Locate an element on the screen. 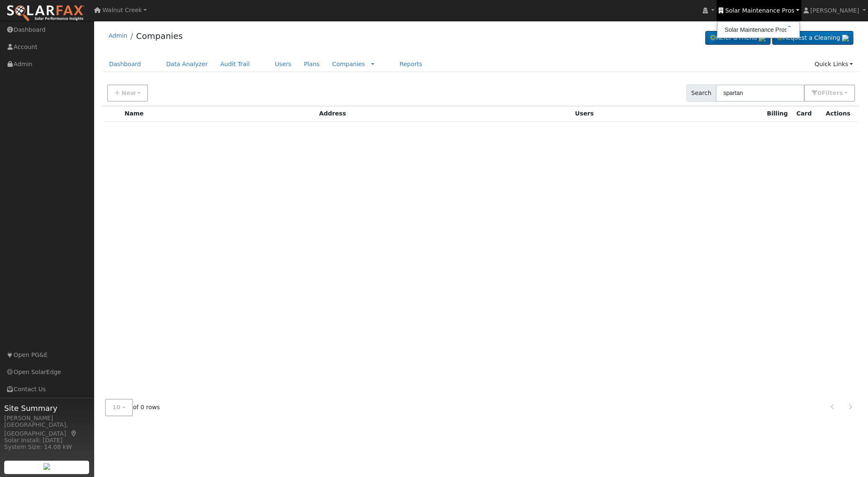 This screenshot has height=477, width=868. img: SolarFax is located at coordinates (46, 14).